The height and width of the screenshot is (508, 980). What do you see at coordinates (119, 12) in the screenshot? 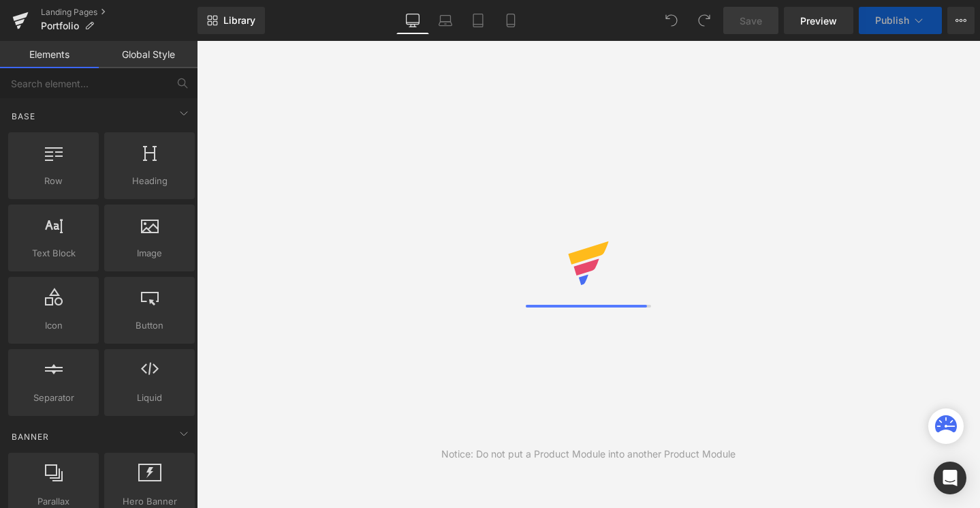
I see `a: Landing Pages` at bounding box center [119, 12].